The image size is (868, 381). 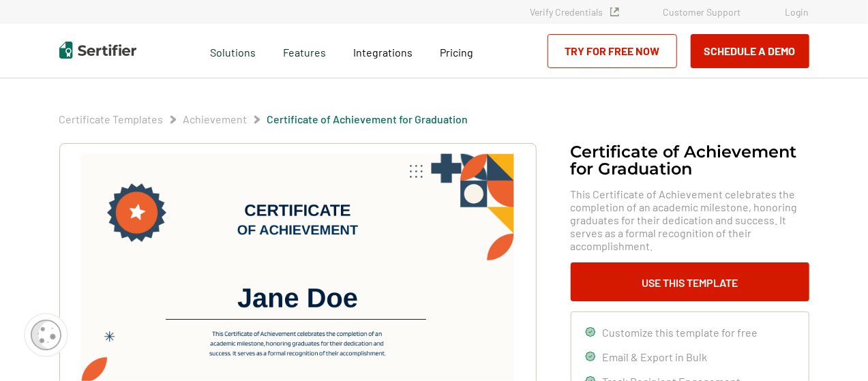 I want to click on a: Certificate of Achievement for Graduation, so click(x=367, y=118).